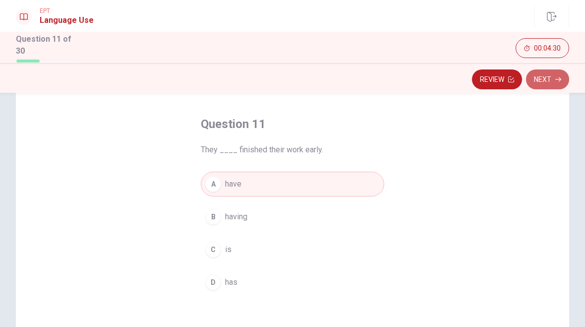 The width and height of the screenshot is (585, 327). Describe the element at coordinates (66, 11) in the screenshot. I see `span: EPT` at that location.